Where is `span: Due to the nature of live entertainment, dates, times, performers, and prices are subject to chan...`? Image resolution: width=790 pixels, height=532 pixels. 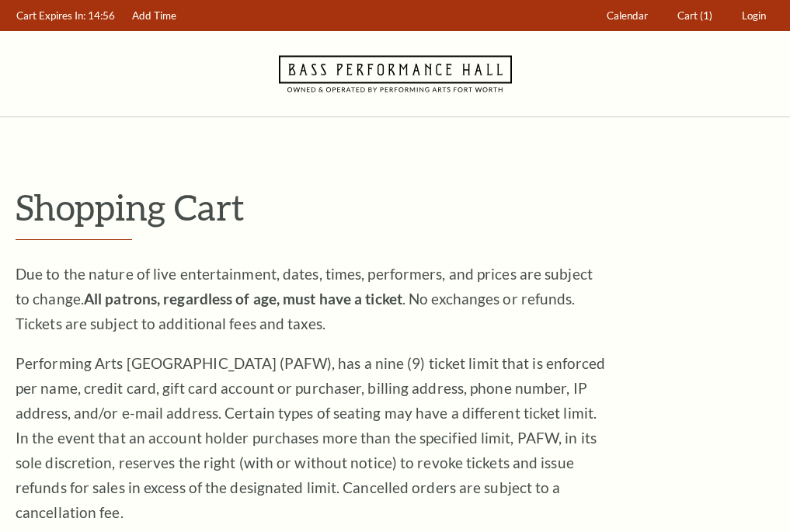
span: Due to the nature of live entertainment, dates, times, performers, and prices are subject to chan... is located at coordinates (304, 298).